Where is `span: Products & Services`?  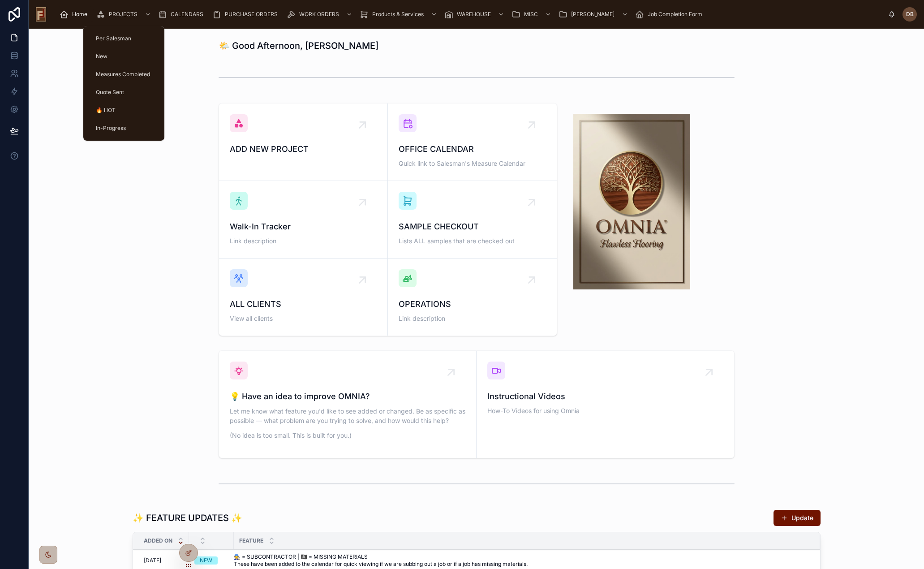
span: Products & Services is located at coordinates (398, 15).